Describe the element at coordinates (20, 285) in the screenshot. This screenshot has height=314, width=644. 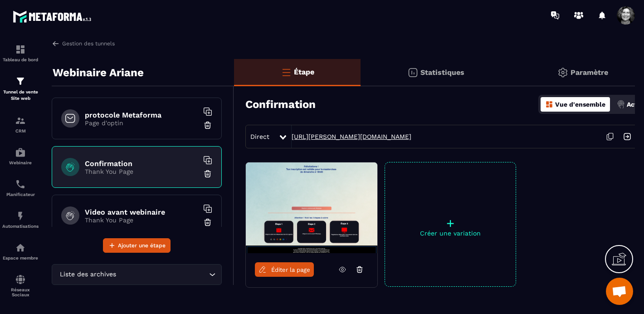
I see `a: social-networksocial-networkRéseaux Sociaux` at that location.